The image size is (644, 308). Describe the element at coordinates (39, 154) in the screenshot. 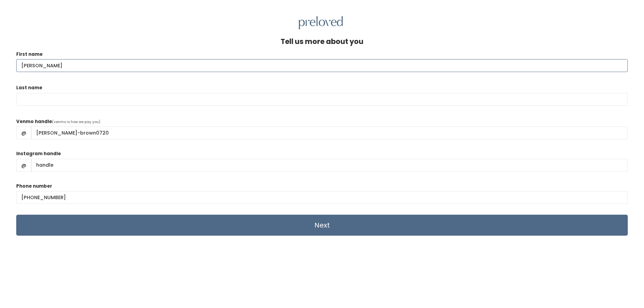

I see `label: Instagram handle` at that location.